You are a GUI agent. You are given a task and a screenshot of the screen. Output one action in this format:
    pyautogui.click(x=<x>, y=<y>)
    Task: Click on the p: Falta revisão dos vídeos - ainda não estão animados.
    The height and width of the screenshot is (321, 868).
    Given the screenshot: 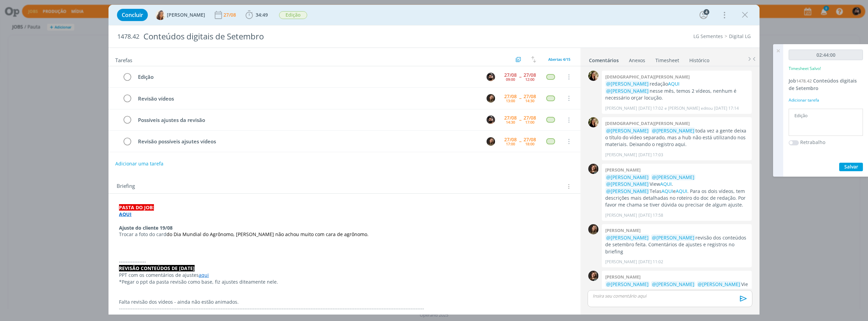 What is the action you would take?
    pyautogui.click(x=344, y=301)
    